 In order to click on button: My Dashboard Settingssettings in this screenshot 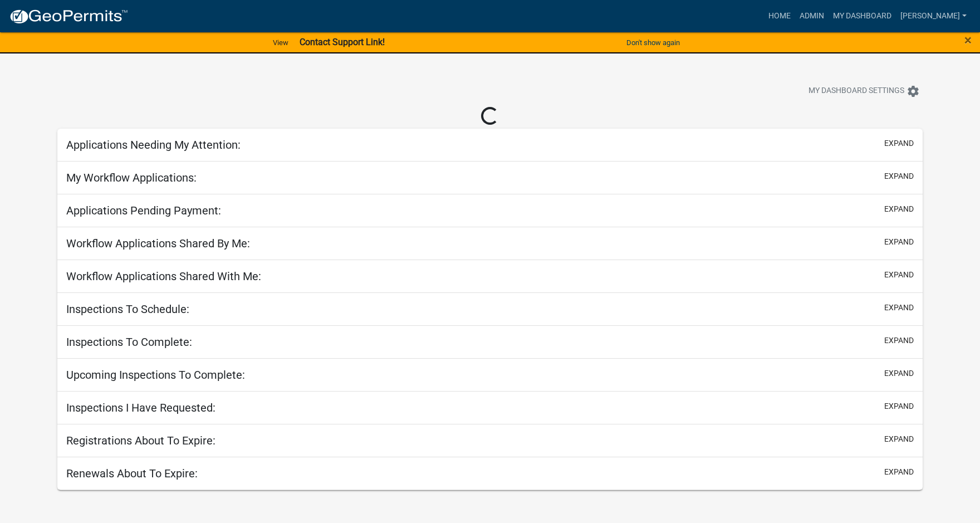, I will do `click(864, 91)`.